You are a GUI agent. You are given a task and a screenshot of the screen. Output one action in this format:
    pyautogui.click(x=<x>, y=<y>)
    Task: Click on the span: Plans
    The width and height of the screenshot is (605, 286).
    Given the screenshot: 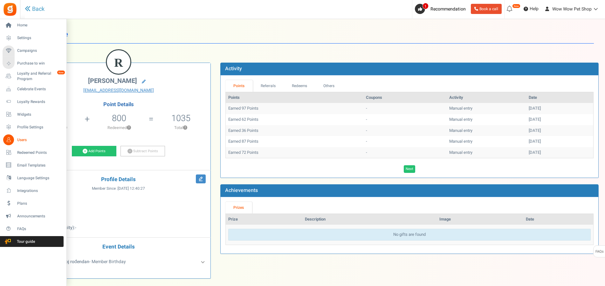 What is the action you would take?
    pyautogui.click(x=39, y=204)
    